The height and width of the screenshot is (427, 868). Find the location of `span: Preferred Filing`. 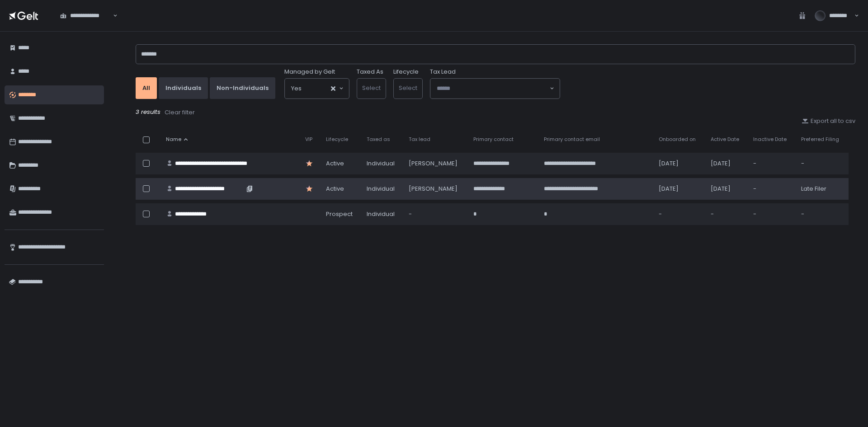

span: Preferred Filing is located at coordinates (820, 139).